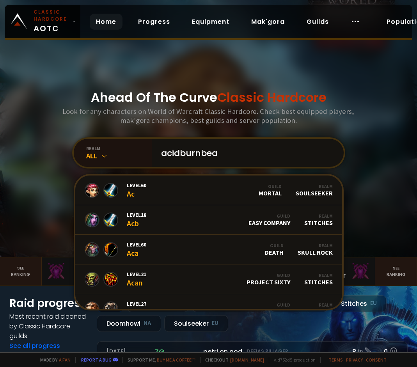  Describe the element at coordinates (270, 309) in the screenshot. I see `div: Soul of Iron` at that location.